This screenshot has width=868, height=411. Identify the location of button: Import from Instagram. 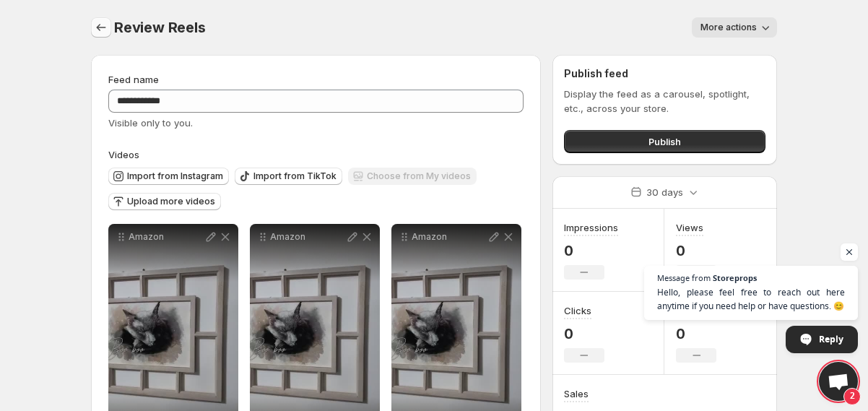
(168, 176).